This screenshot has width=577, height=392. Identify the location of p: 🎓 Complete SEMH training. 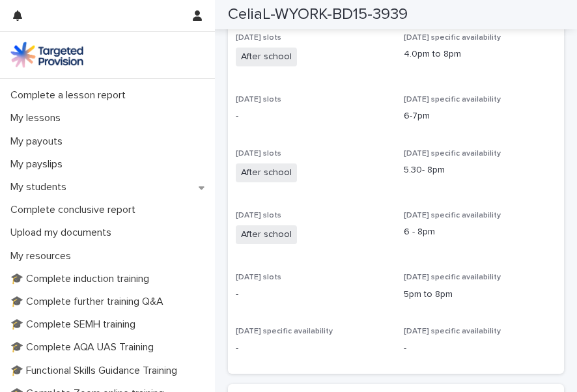
(76, 324).